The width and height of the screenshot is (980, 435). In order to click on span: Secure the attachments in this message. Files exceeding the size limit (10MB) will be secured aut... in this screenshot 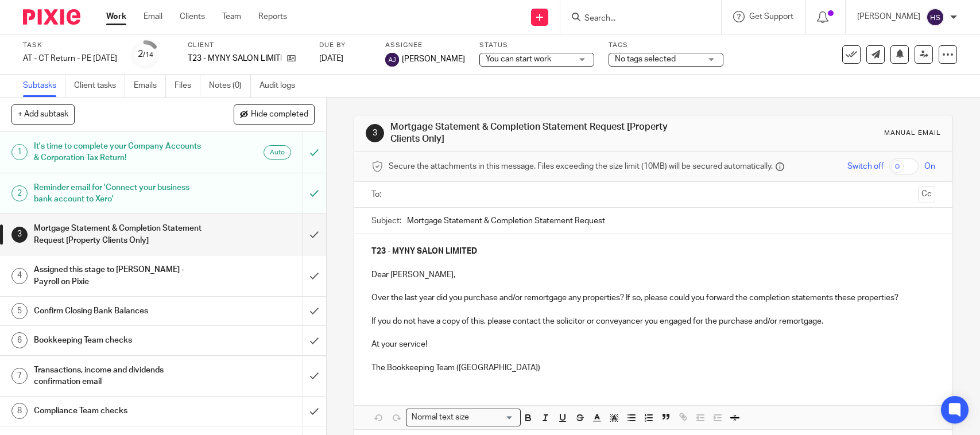, I will do `click(581, 166)`.